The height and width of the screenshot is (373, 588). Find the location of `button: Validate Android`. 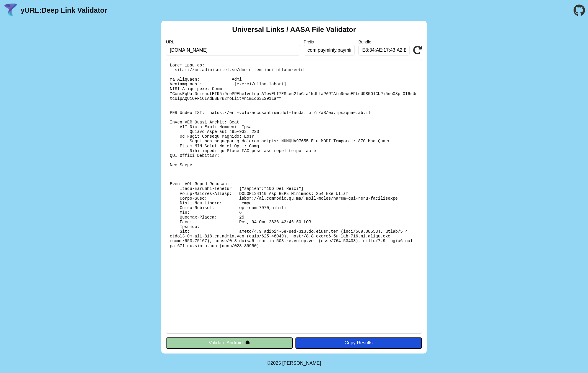

button: Validate Android is located at coordinates (230, 342).